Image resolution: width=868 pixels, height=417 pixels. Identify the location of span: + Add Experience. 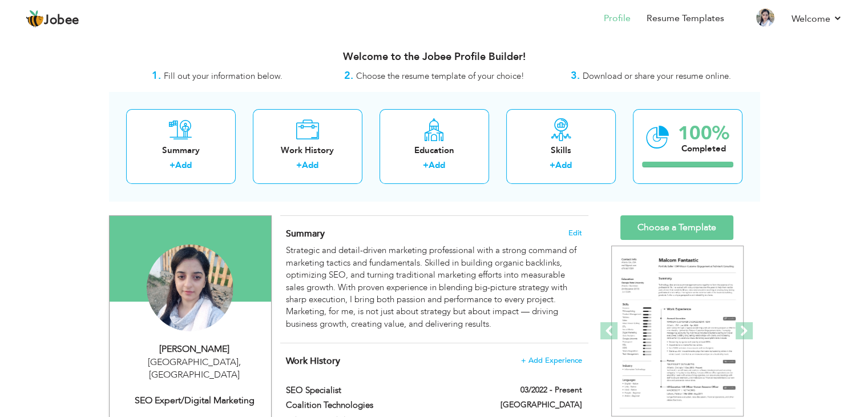
(552, 360).